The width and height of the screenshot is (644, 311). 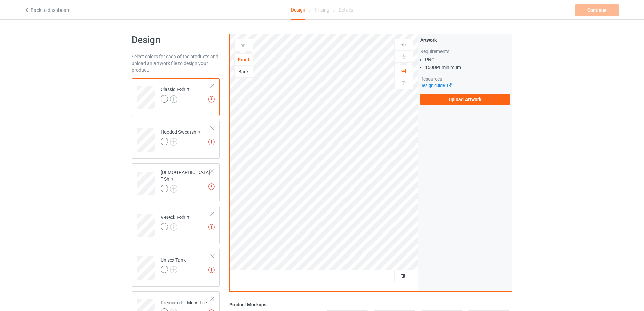 I want to click on div: Artwork, so click(x=465, y=40).